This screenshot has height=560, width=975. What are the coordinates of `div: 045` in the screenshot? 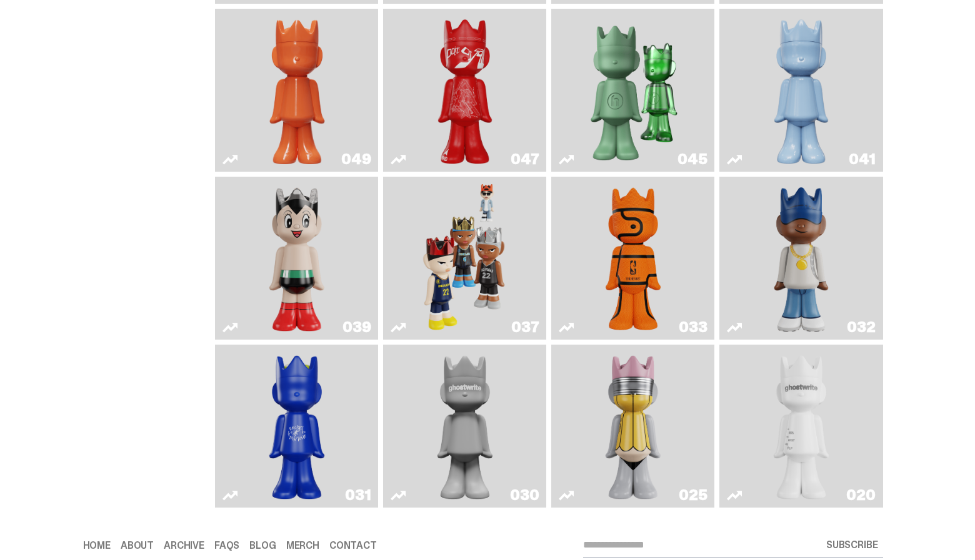 It's located at (692, 159).